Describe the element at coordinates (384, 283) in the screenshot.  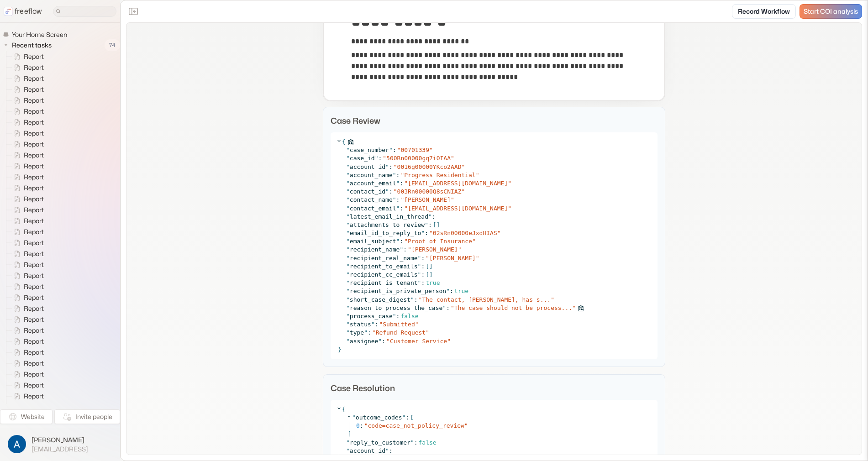
I see `span: recipient_is_tenant` at that location.